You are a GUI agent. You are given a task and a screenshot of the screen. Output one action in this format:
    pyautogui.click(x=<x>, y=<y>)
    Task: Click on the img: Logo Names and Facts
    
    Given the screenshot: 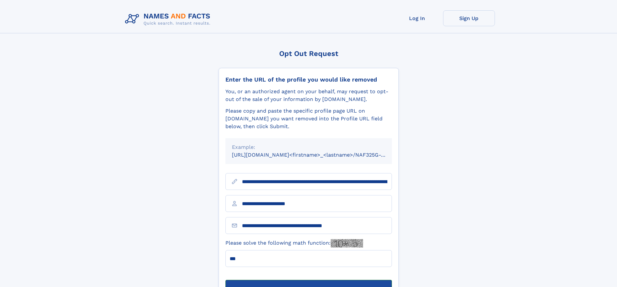 What is the action you would take?
    pyautogui.click(x=169, y=19)
    